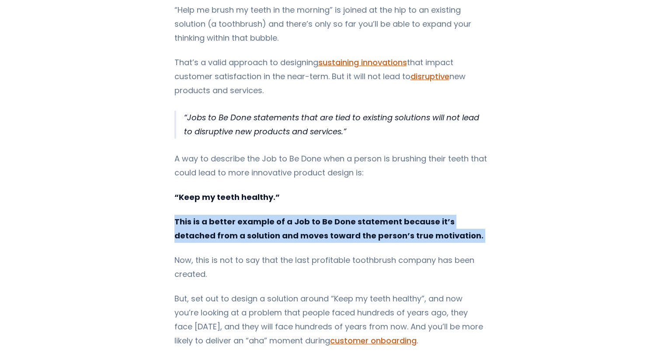 The height and width of the screenshot is (360, 661). I want to click on a: sustaining innovations, so click(362, 62).